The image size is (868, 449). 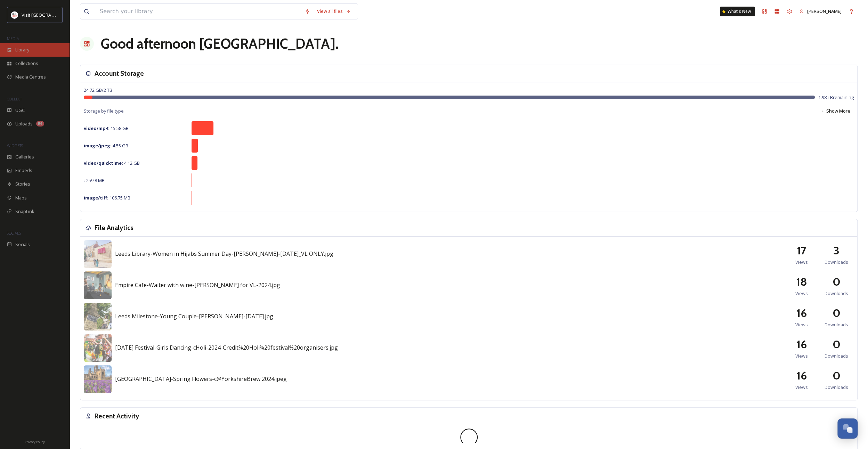 I want to click on h3: Account Storage, so click(x=120, y=73).